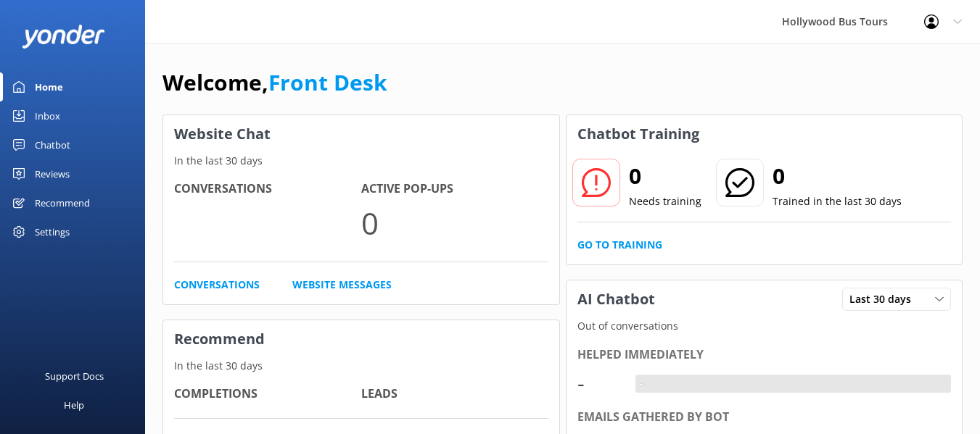 This screenshot has width=980, height=434. Describe the element at coordinates (455, 189) in the screenshot. I see `h4: Active Pop-ups` at that location.